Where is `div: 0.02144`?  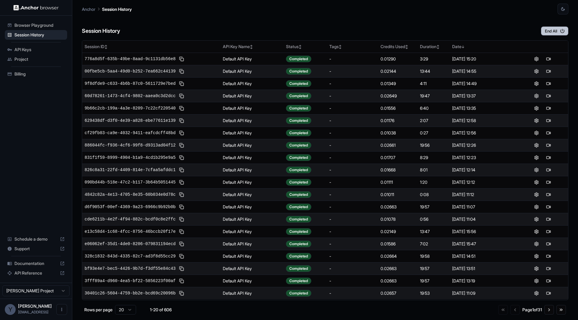 div: 0.02144 is located at coordinates (398, 71).